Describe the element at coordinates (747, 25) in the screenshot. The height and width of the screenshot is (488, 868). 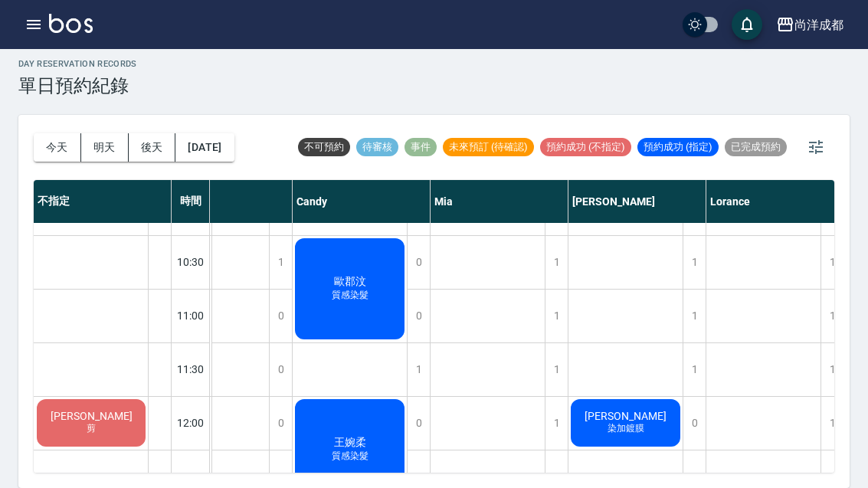
I see `button: save` at that location.